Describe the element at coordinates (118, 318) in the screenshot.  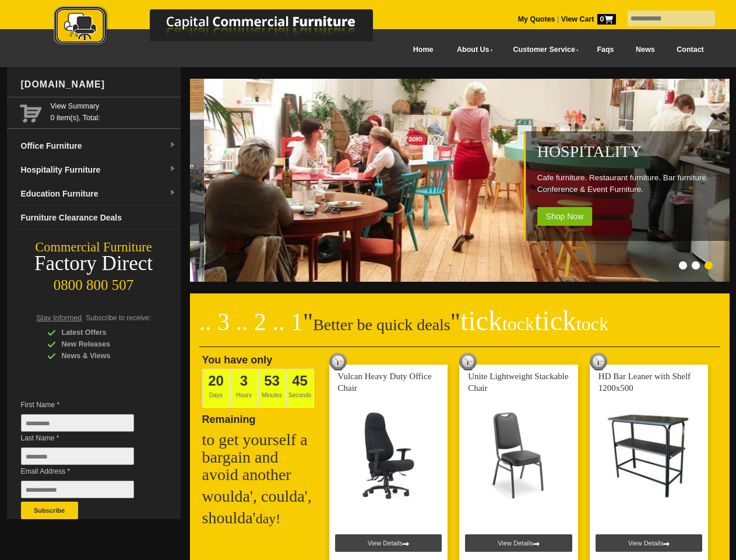
I see `span: Subscribe to receive:` at that location.